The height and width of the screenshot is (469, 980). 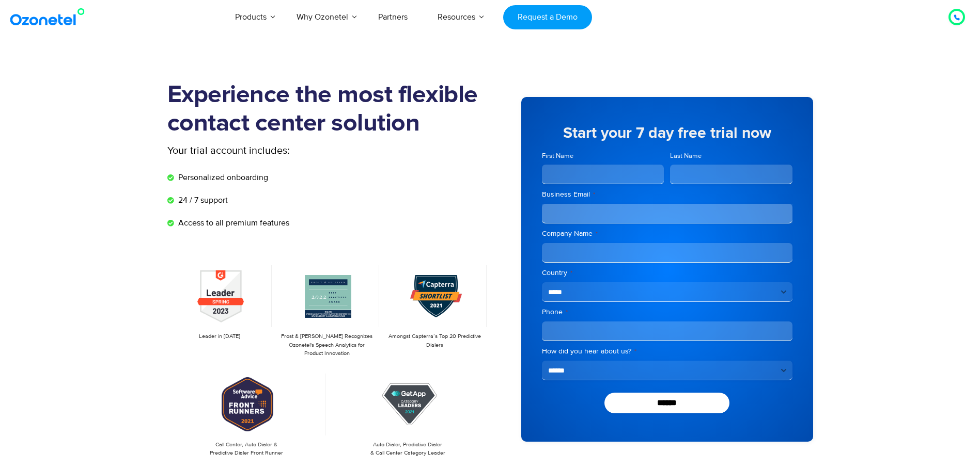 I want to click on span: Personalized onboarding, so click(x=221, y=178).